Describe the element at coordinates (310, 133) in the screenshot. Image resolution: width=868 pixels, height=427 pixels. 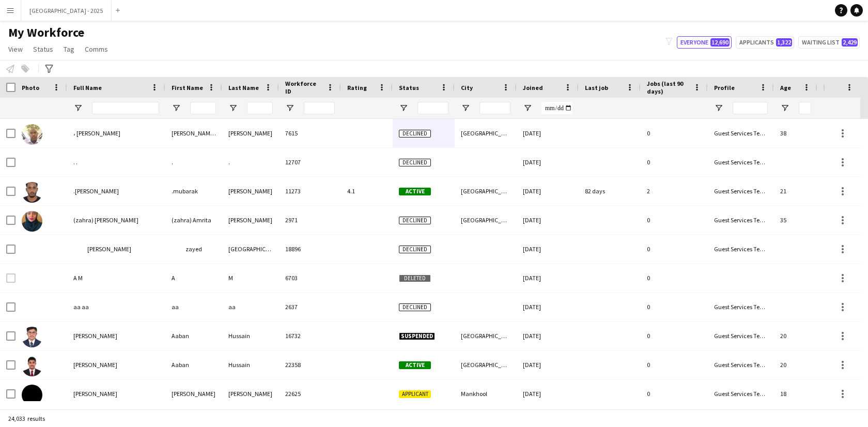
I see `div: 7615` at that location.